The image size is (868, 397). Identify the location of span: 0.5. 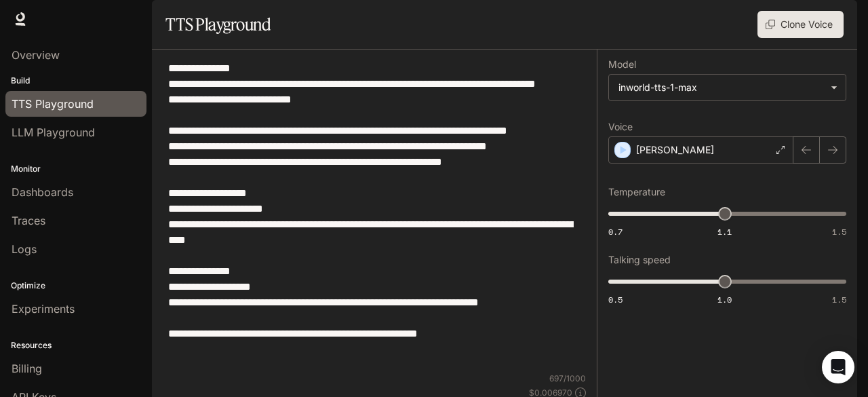
(615, 299).